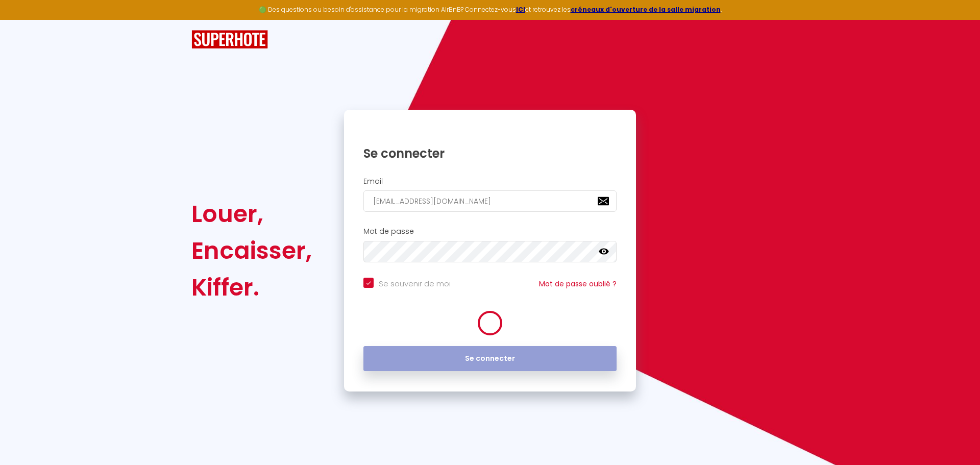 The height and width of the screenshot is (465, 980). Describe the element at coordinates (251, 251) in the screenshot. I see `div: Encaisser,` at that location.